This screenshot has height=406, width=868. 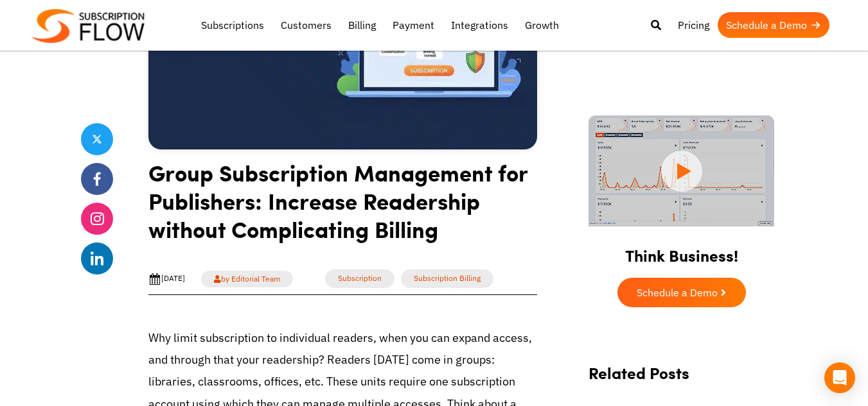 I want to click on h2: Think Business!, so click(x=682, y=251).